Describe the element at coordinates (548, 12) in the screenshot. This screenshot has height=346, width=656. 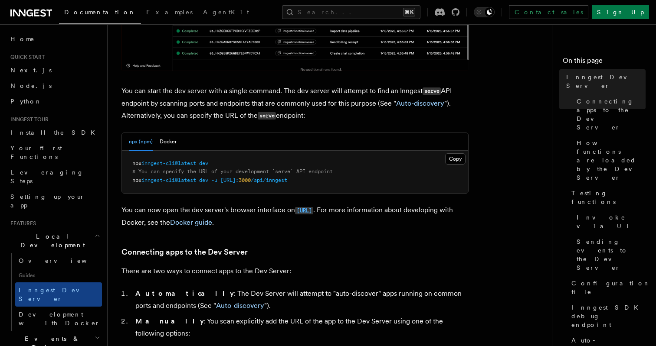
I see `a: Contact sales` at that location.